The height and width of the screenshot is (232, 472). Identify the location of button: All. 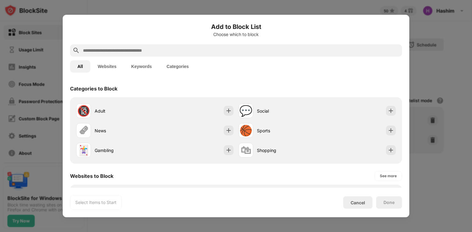
(80, 66).